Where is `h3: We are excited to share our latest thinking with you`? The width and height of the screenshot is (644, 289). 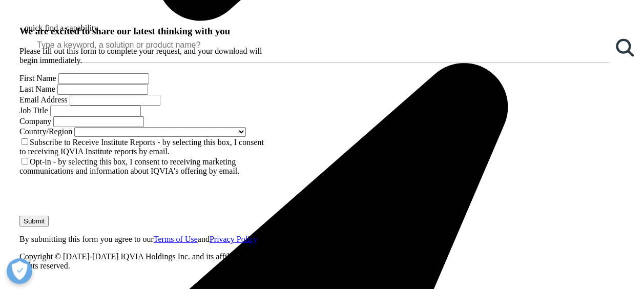
h3: We are excited to share our latest thinking with you is located at coordinates (143, 32).